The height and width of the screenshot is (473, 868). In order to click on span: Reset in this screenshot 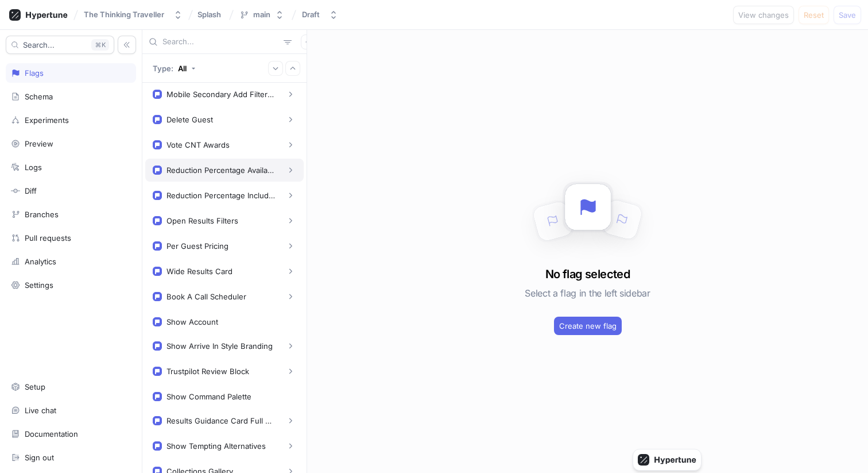, I will do `click(813, 15)`.